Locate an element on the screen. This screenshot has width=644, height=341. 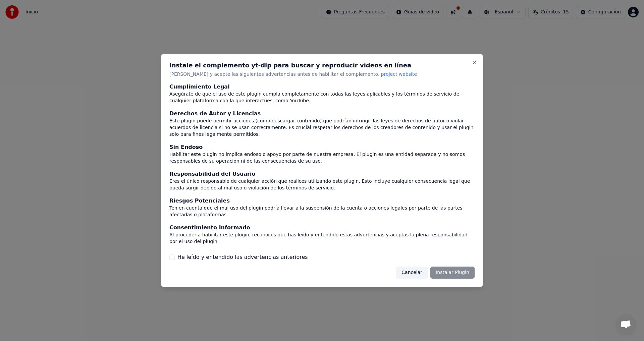
button: Cancelar is located at coordinates (412, 272).